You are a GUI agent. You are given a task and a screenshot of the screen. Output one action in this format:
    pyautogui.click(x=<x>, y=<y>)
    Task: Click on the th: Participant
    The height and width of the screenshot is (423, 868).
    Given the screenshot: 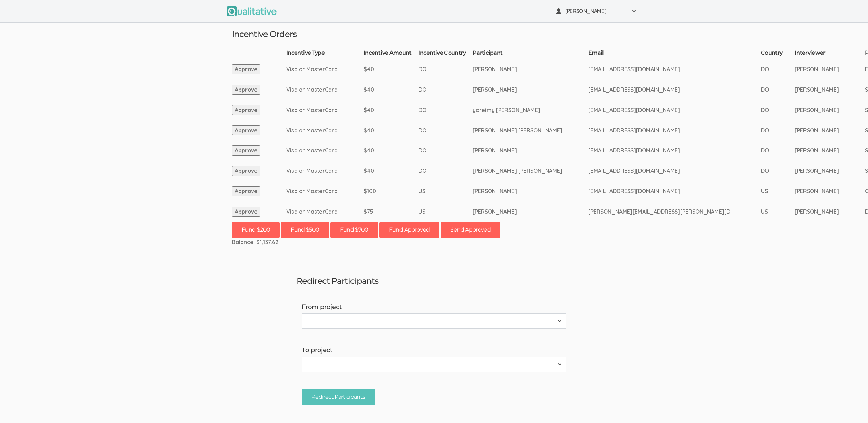 What is the action you would take?
    pyautogui.click(x=530, y=54)
    